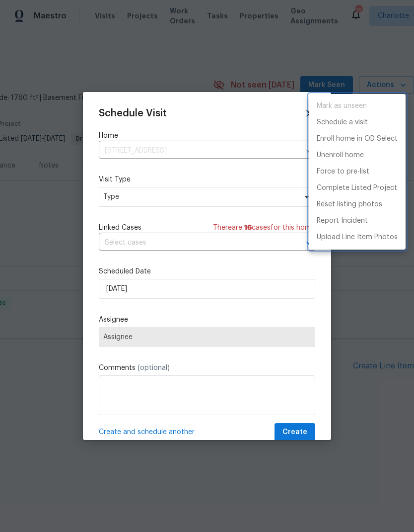 This screenshot has width=414, height=532. I want to click on p: Complete Listed Project, so click(357, 188).